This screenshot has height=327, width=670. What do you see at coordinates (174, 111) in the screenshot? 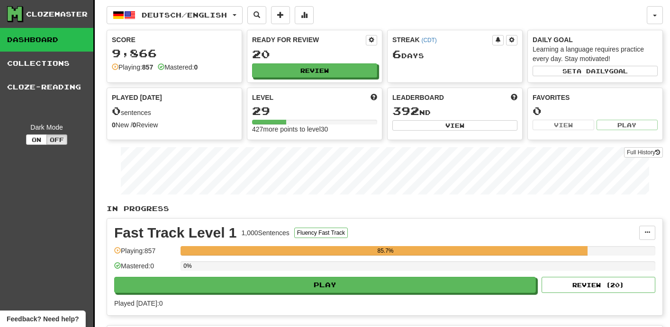
I see `div: sentences` at bounding box center [174, 111].